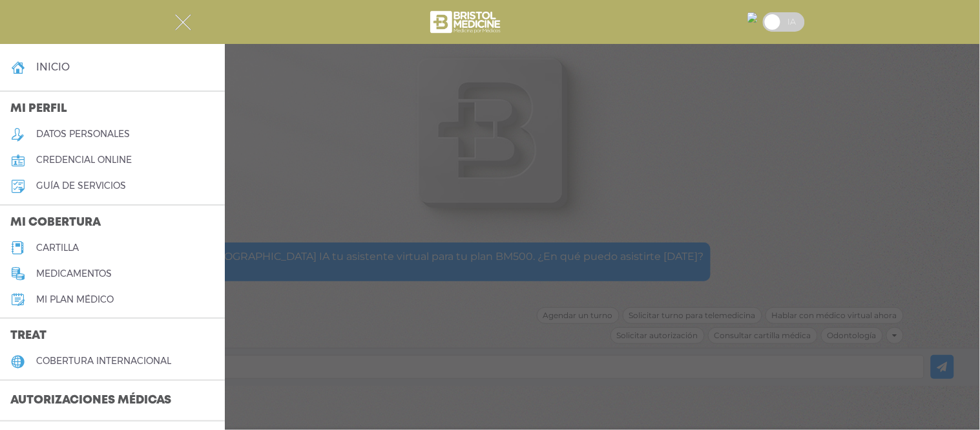 The height and width of the screenshot is (430, 980). I want to click on img: Cober_menu-close-white.svg, so click(183, 22).